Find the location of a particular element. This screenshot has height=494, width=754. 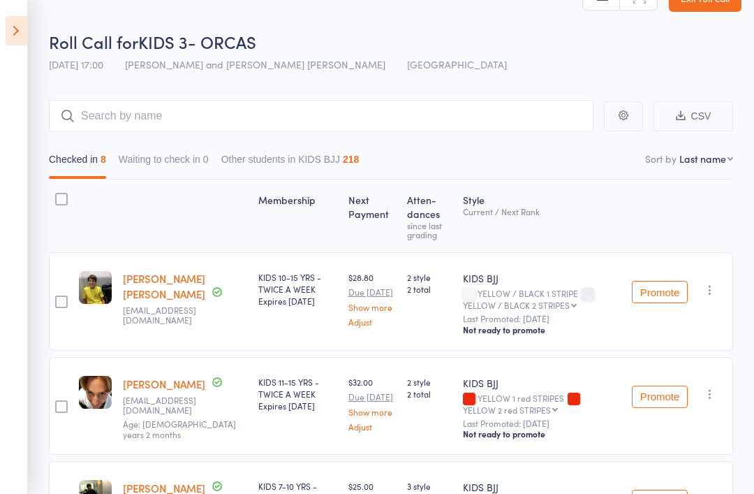

img: image1713766666.png is located at coordinates (95, 287).